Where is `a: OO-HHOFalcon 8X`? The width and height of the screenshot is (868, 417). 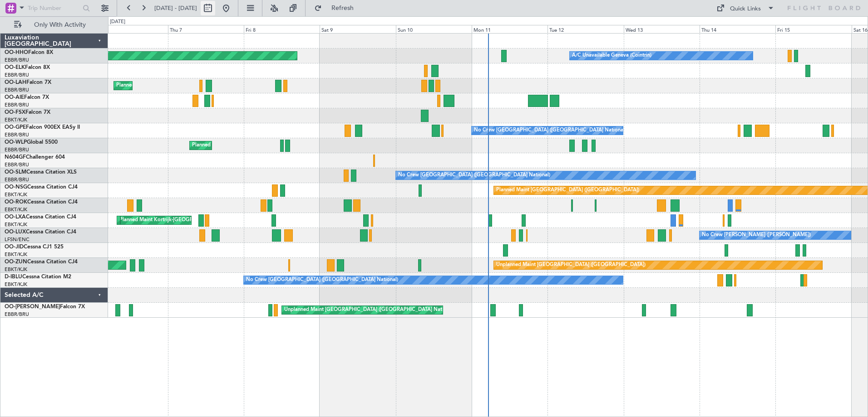
a: OO-HHOFalcon 8X is located at coordinates (28, 53).